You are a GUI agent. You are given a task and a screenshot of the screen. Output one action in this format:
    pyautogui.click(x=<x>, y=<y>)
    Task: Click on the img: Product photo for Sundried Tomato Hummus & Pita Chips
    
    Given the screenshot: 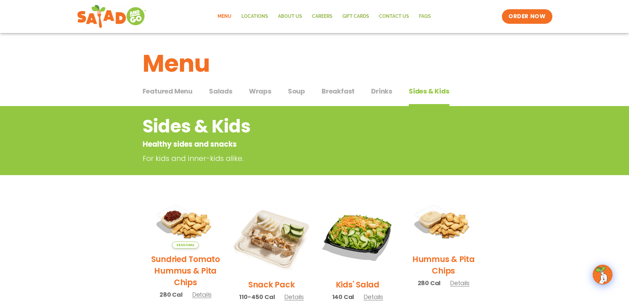 What is the action you would take?
    pyautogui.click(x=186, y=223)
    